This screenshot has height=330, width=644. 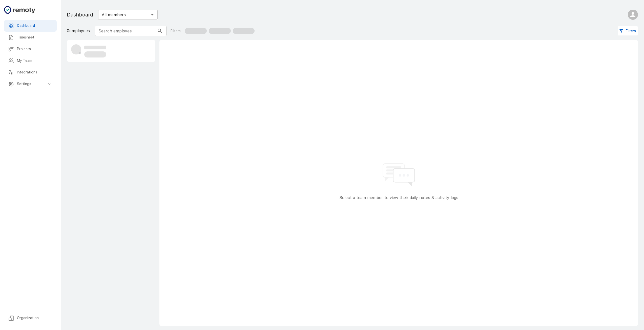 What do you see at coordinates (176, 31) in the screenshot?
I see `p: Filters` at bounding box center [176, 31].